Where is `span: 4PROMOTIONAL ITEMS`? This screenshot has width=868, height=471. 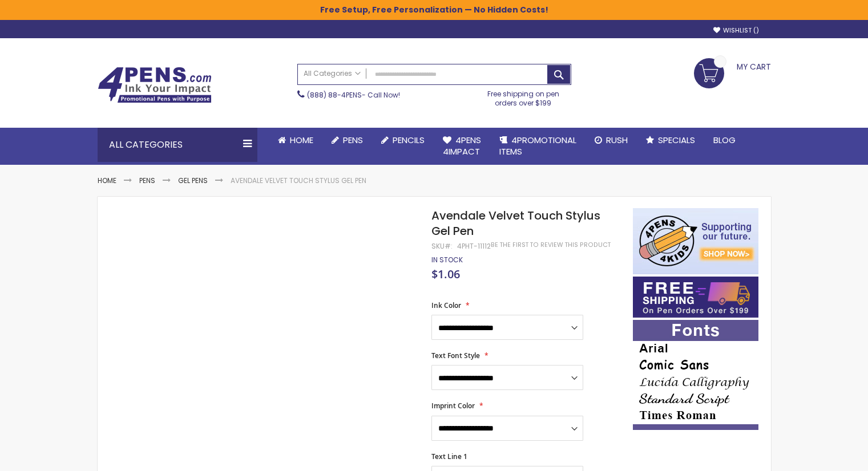
span: 4PROMOTIONAL ITEMS is located at coordinates (537, 145).